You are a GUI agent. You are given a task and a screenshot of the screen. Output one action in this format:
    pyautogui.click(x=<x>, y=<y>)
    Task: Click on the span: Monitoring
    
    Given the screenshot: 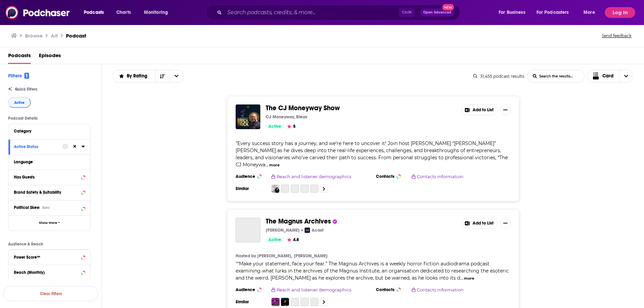 What is the action you would take?
    pyautogui.click(x=156, y=13)
    